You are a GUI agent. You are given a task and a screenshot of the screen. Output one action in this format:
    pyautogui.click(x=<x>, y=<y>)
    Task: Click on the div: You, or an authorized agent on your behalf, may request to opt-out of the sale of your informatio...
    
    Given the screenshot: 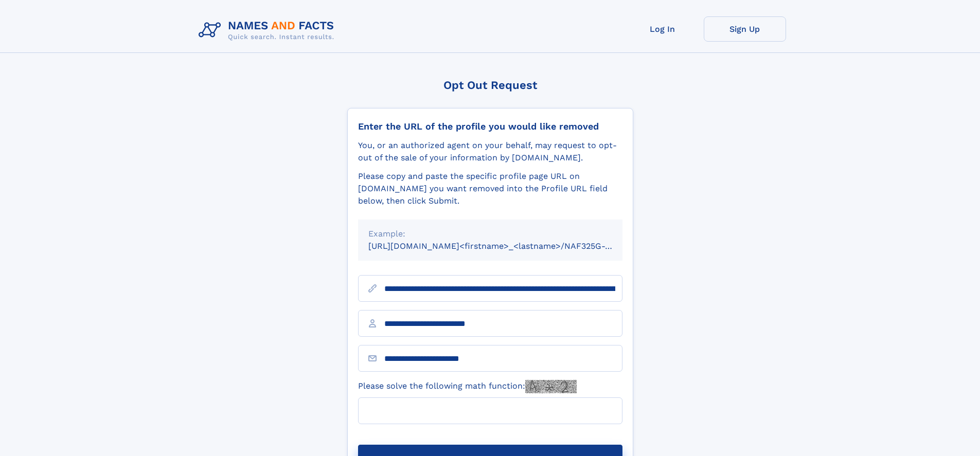 What is the action you would take?
    pyautogui.click(x=490, y=152)
    